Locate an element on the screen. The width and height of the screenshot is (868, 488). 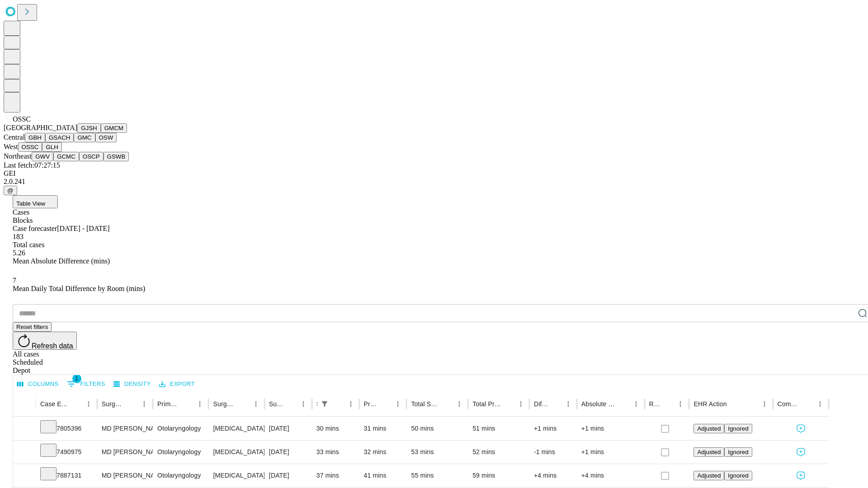
button: GBH is located at coordinates (35, 137).